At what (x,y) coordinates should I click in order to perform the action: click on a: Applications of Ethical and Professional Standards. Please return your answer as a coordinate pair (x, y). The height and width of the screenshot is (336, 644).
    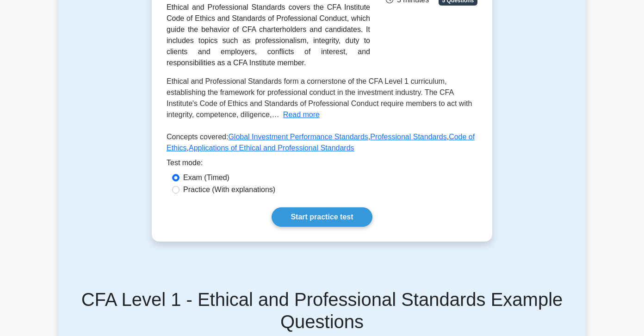
    Looking at the image, I should click on (272, 148).